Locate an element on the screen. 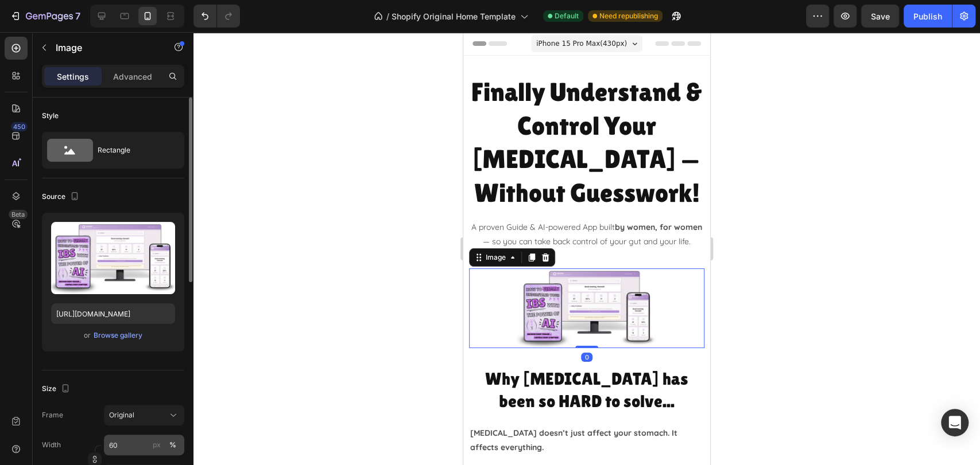 The image size is (980, 465). input: https://example.com/image.jpg is located at coordinates (113, 313).